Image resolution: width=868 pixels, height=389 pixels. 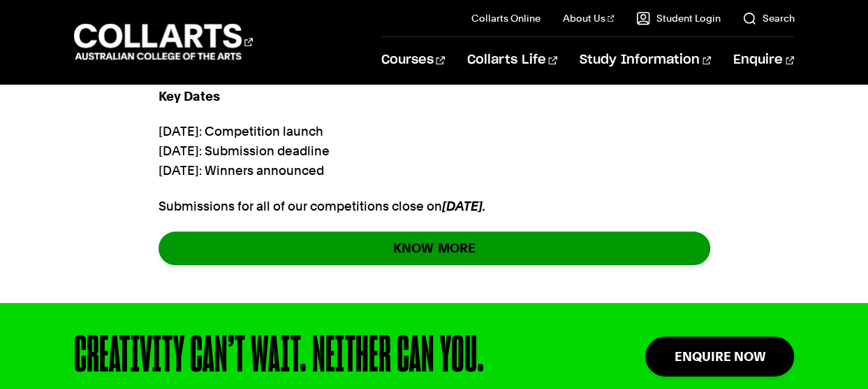 What do you see at coordinates (434, 247) in the screenshot?
I see `a: KNOWMORE` at bounding box center [434, 247].